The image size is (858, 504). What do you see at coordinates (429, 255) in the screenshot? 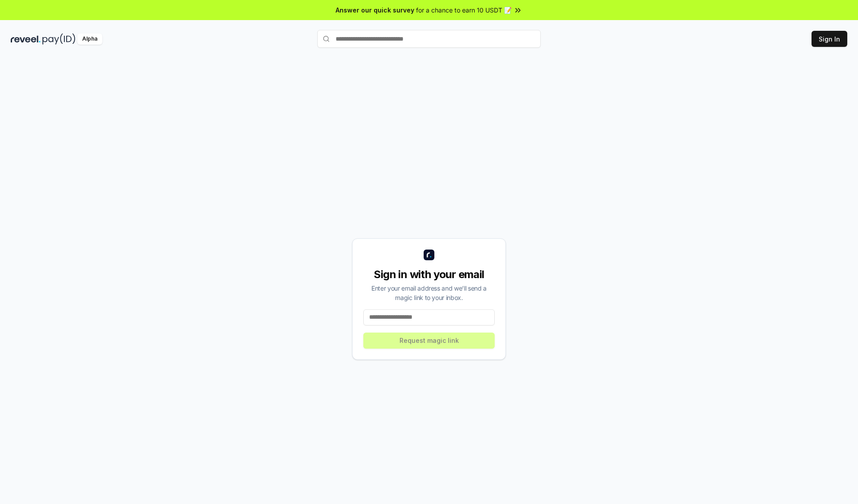
I see `img: logo_small` at bounding box center [429, 255].